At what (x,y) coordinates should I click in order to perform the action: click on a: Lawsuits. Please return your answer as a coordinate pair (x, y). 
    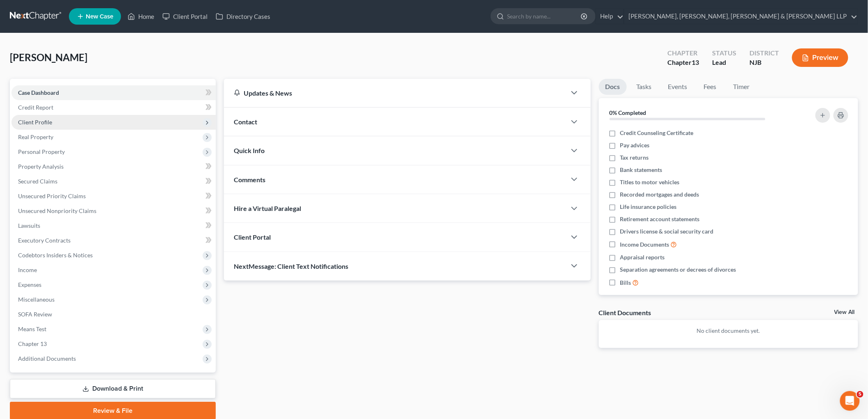
    Looking at the image, I should click on (114, 226).